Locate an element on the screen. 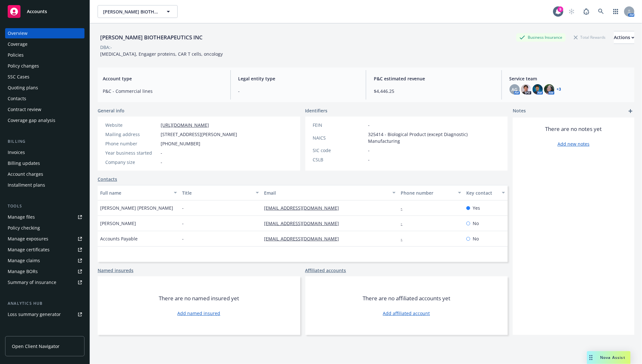  a: Manage BORs is located at coordinates (45, 271).